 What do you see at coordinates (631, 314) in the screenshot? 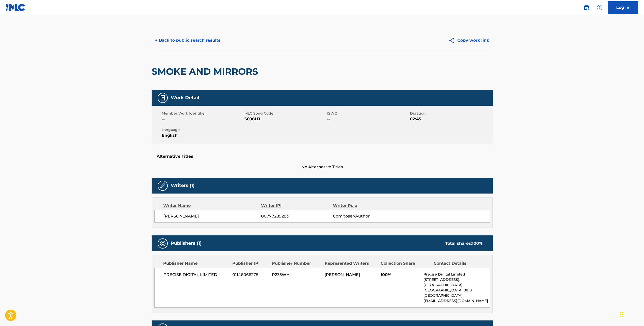
I see `div: Chat Widget` at bounding box center [631, 314].